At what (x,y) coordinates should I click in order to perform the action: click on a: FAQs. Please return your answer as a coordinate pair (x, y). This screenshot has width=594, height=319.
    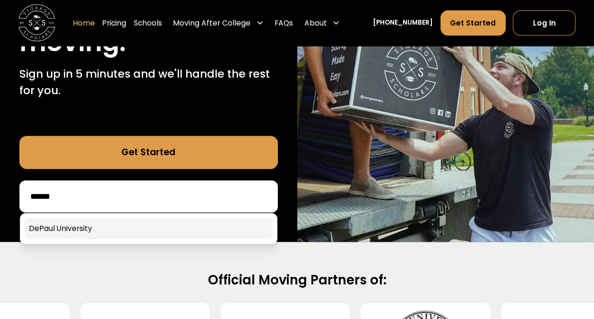
    Looking at the image, I should click on (284, 23).